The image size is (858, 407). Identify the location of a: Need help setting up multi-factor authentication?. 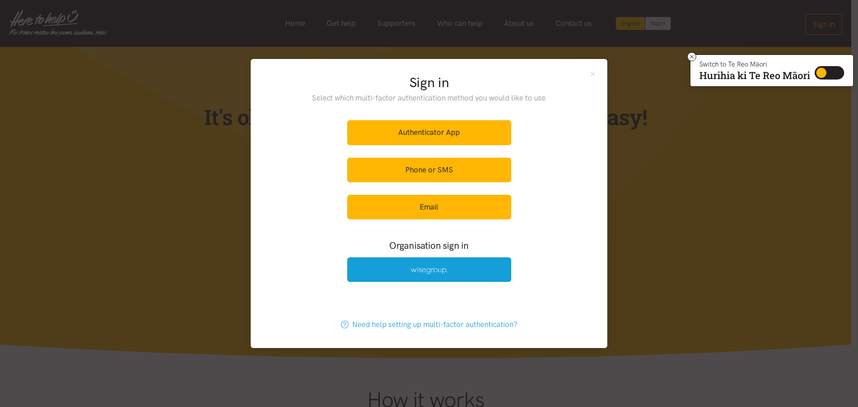
(429, 324).